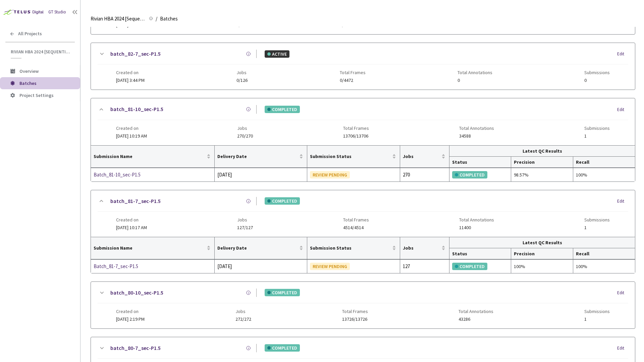 The width and height of the screenshot is (644, 362). What do you see at coordinates (136, 53) in the screenshot?
I see `a: batch_82-7_sec-P1.5` at bounding box center [136, 53].